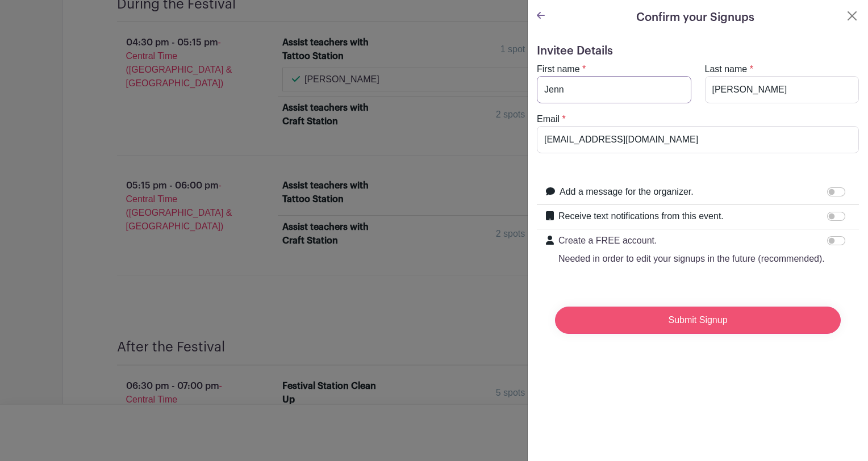 The width and height of the screenshot is (868, 461). I want to click on input: Submit Signup, so click(698, 320).